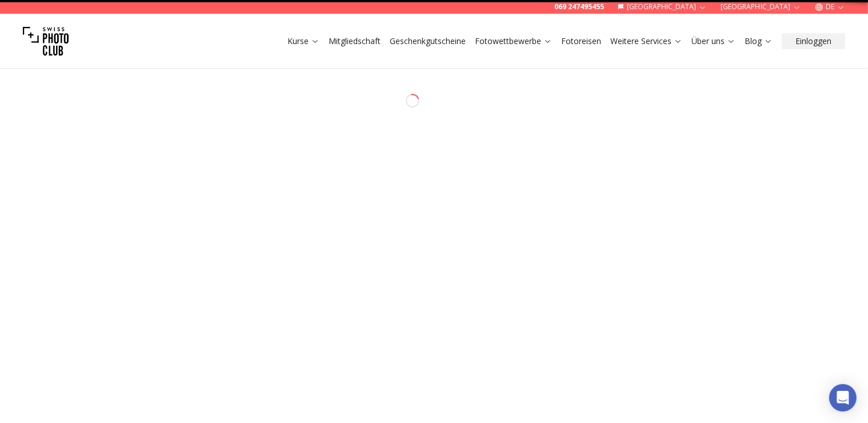 The image size is (868, 423). I want to click on button: Einloggen, so click(813, 41).